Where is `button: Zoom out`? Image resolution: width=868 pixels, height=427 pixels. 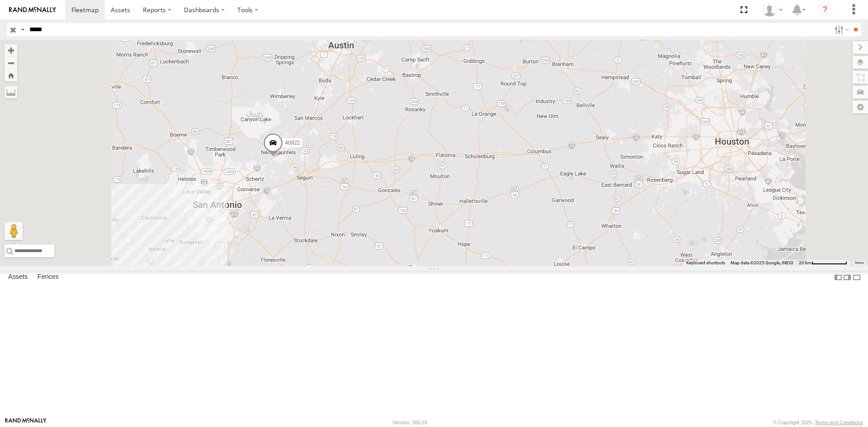 button: Zoom out is located at coordinates (11, 63).